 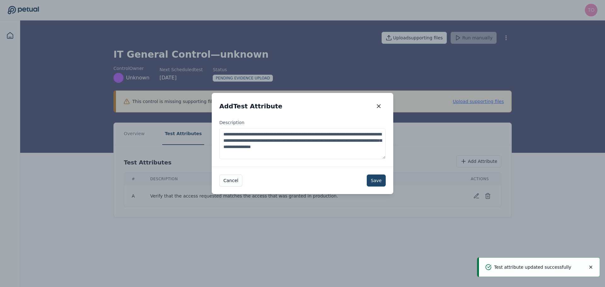 What do you see at coordinates (231, 180) in the screenshot?
I see `button: Cancel` at bounding box center [231, 180].